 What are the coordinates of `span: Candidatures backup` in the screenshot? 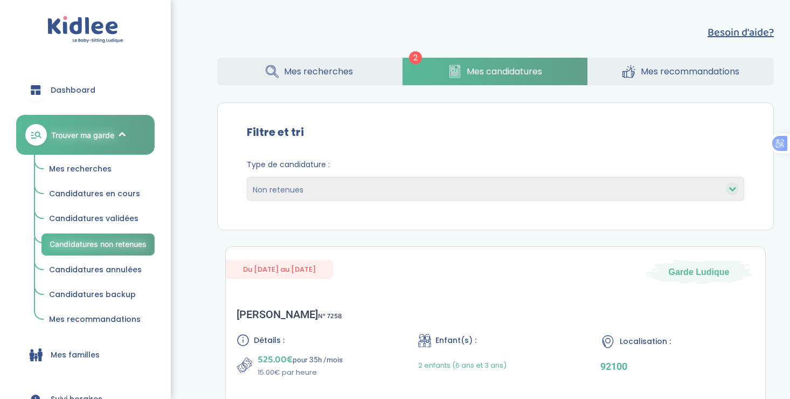 It's located at (92, 294).